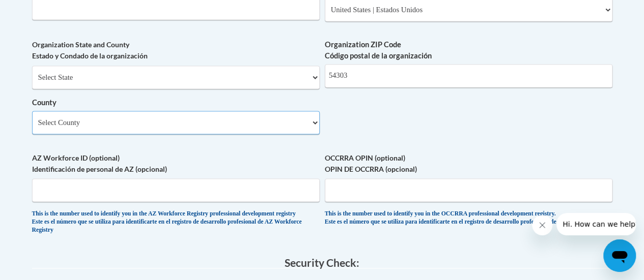  I want to click on label: Organization ZIP Code Código postal de la organización, so click(468, 51).